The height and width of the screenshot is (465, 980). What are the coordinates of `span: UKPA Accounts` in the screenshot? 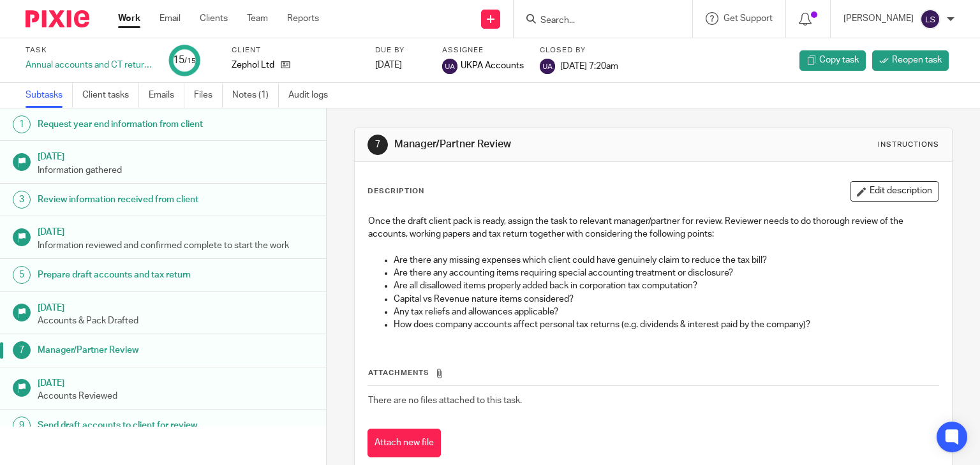 It's located at (492, 66).